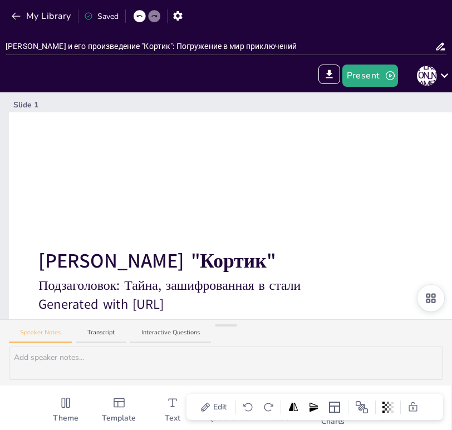 The width and height of the screenshot is (452, 430). Describe the element at coordinates (370, 76) in the screenshot. I see `button: Present` at that location.